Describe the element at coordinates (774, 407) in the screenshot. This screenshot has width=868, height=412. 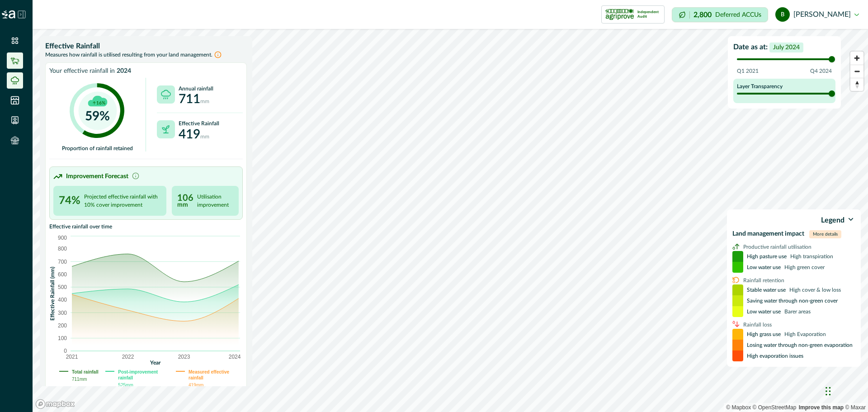
I see `a: OpenStreetMap` at that location.